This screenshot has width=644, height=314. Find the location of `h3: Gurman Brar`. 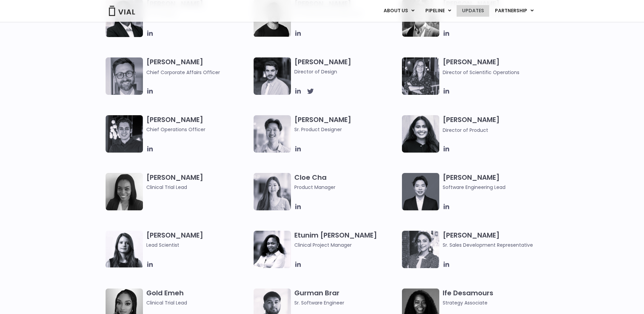

h3: Gurman Brar is located at coordinates (346, 297).